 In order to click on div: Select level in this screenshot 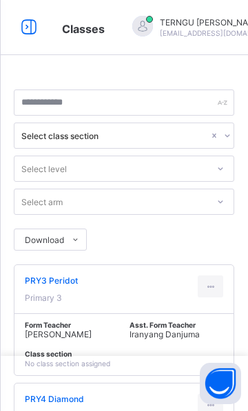, I will do `click(44, 169)`.